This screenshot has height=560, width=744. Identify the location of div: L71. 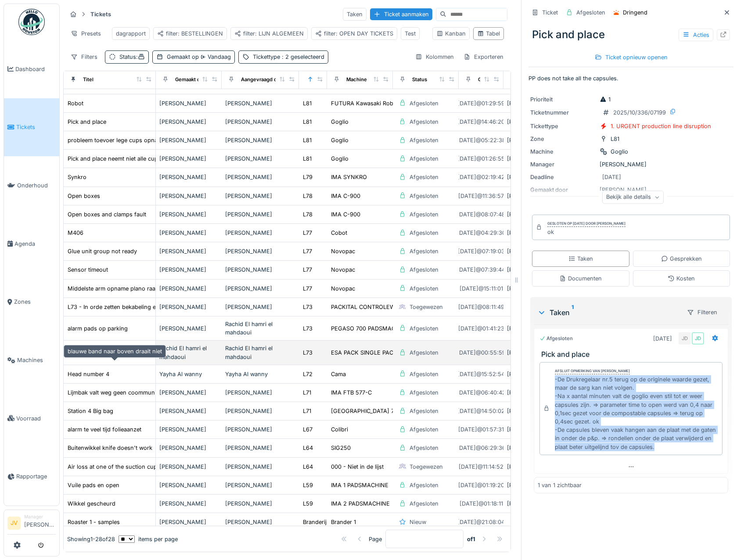
(306, 392).